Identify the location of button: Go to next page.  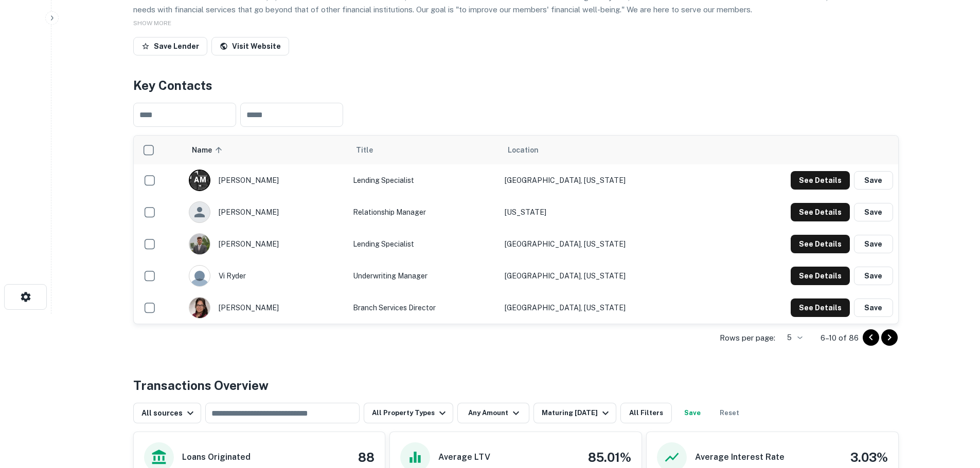
(890, 338).